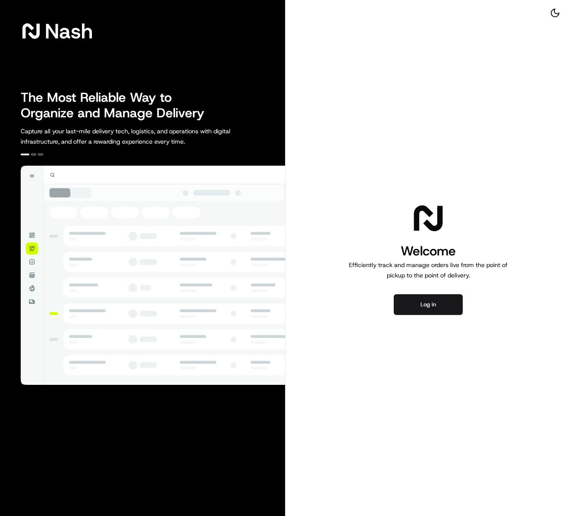  Describe the element at coordinates (145, 136) in the screenshot. I see `p: Capture all your last-mile delivery tech, logistics, and operations with digital infrastructure, ...` at that location.